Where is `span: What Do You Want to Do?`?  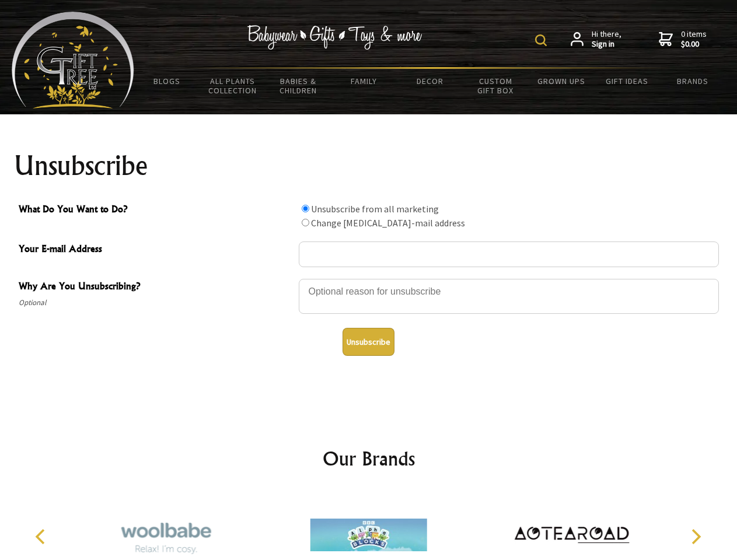 span: What Do You Want to Do? is located at coordinates (156, 210).